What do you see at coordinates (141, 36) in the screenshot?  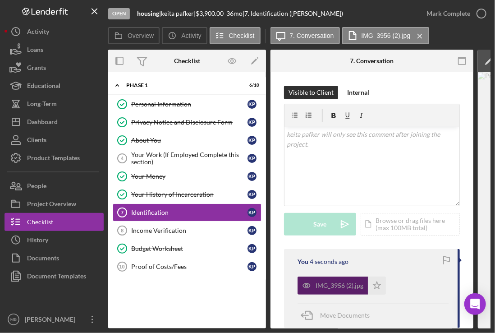 I see `label: Overview` at bounding box center [141, 36].